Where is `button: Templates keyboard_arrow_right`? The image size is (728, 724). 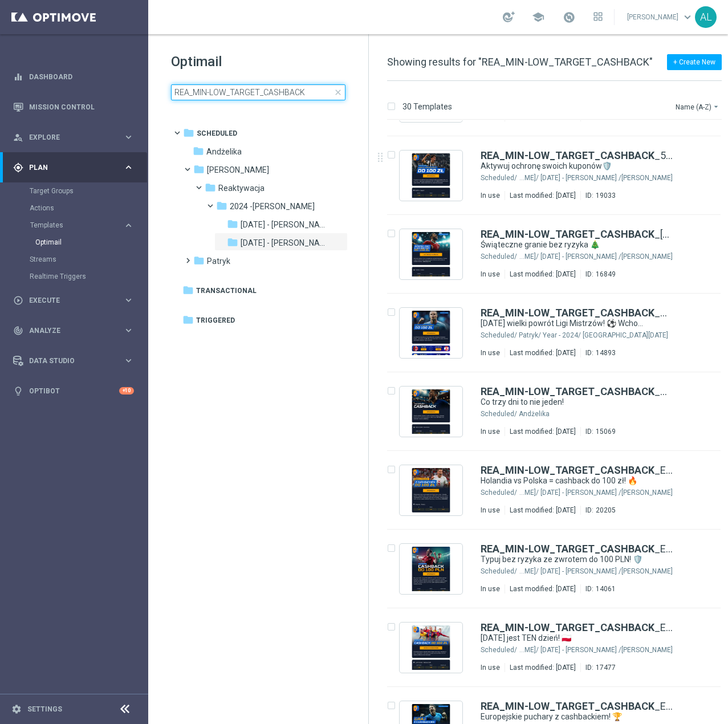
button: Templates keyboard_arrow_right is located at coordinates (82, 225).